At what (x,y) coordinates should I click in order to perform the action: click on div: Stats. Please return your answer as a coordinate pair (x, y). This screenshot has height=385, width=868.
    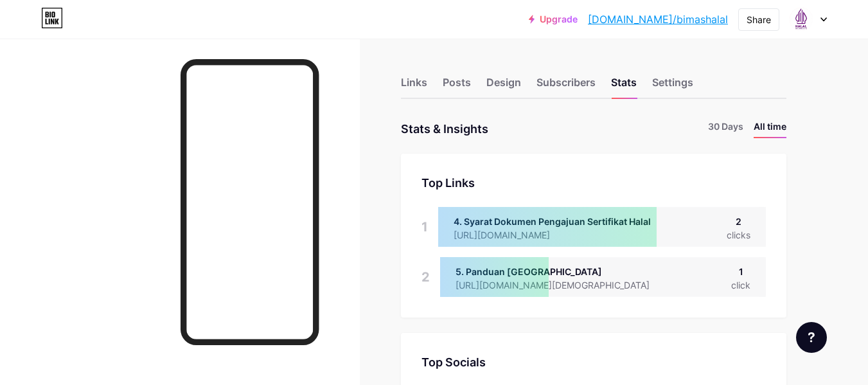
    Looking at the image, I should click on (623, 86).